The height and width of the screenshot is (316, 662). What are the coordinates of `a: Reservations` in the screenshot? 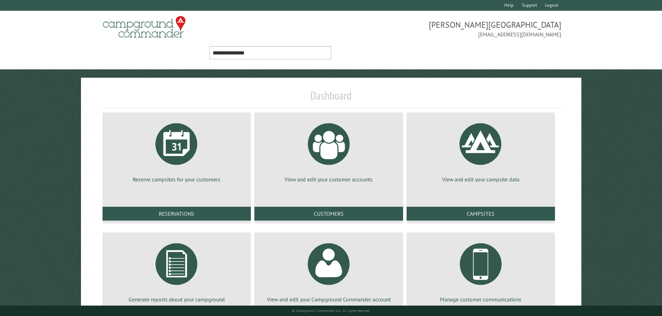 It's located at (176, 214).